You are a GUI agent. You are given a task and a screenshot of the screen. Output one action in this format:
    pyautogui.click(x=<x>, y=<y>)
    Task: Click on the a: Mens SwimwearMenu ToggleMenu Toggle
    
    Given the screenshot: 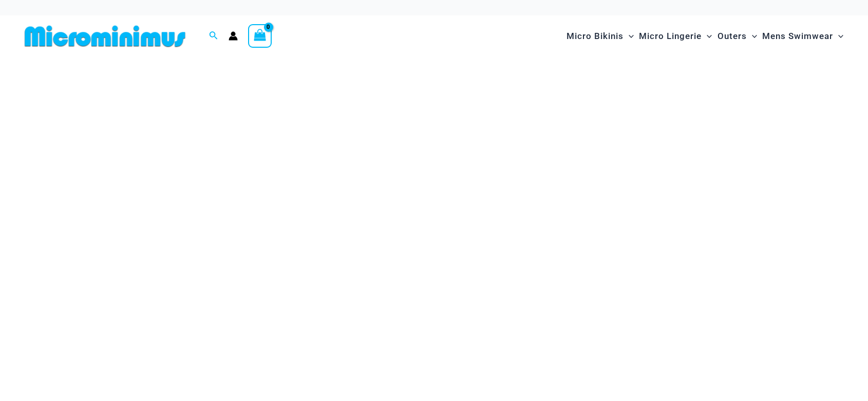 What is the action you would take?
    pyautogui.click(x=803, y=36)
    